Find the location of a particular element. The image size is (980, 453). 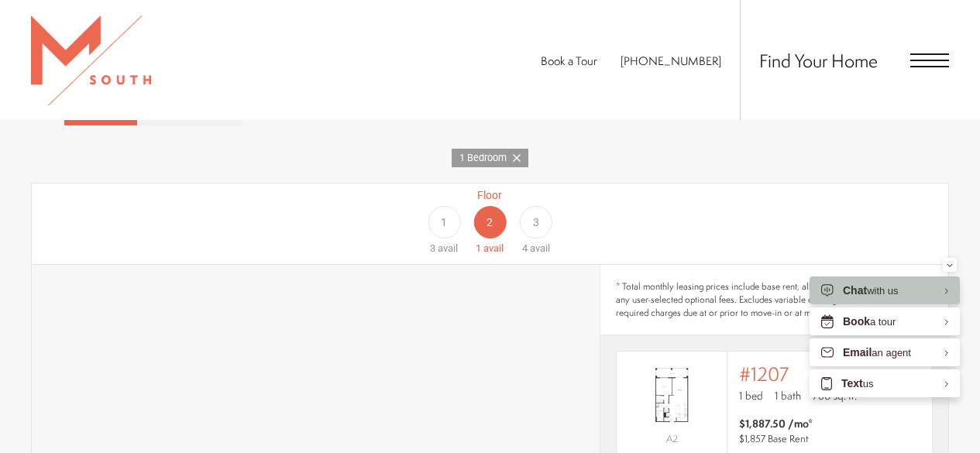

a: 1 Bedroom is located at coordinates (490, 158).